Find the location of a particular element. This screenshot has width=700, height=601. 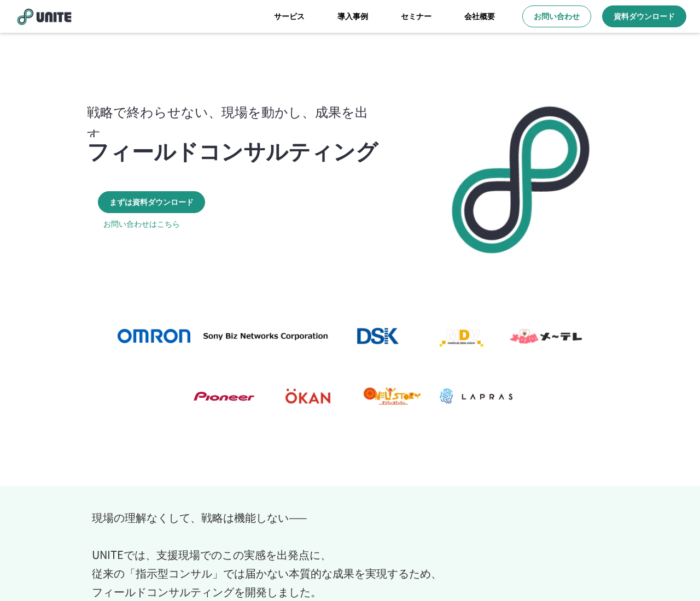

a: まずは資料ダウンロード is located at coordinates (152, 202).